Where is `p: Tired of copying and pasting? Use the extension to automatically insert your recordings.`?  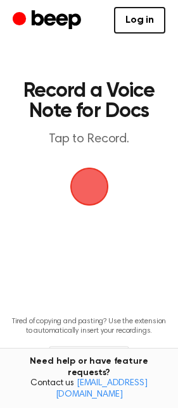 p: Tired of copying and pasting? Use the extension to automatically insert your recordings. is located at coordinates (89, 327).